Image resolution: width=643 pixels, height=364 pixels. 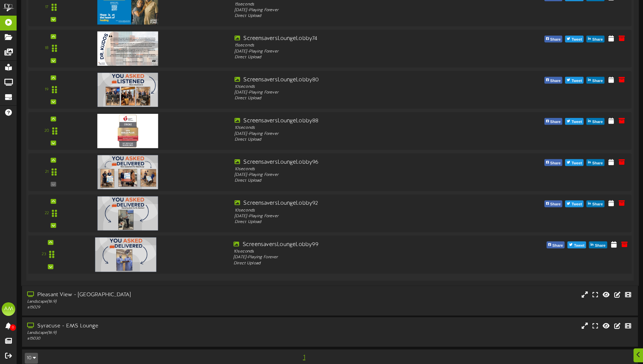 What do you see at coordinates (128, 49) in the screenshot?
I see `img: aea92564-602b-466f-8f51-fa7538215f5e.jpg` at bounding box center [128, 49].